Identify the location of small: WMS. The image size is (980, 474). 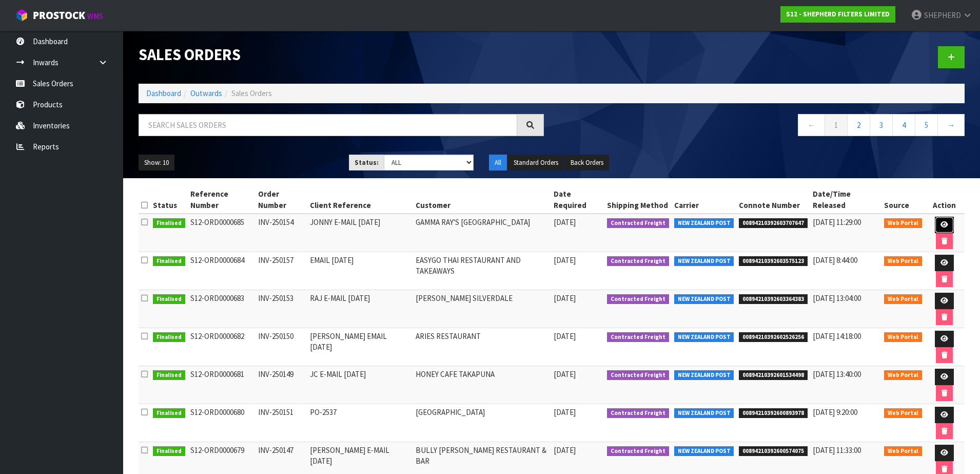
(95, 16).